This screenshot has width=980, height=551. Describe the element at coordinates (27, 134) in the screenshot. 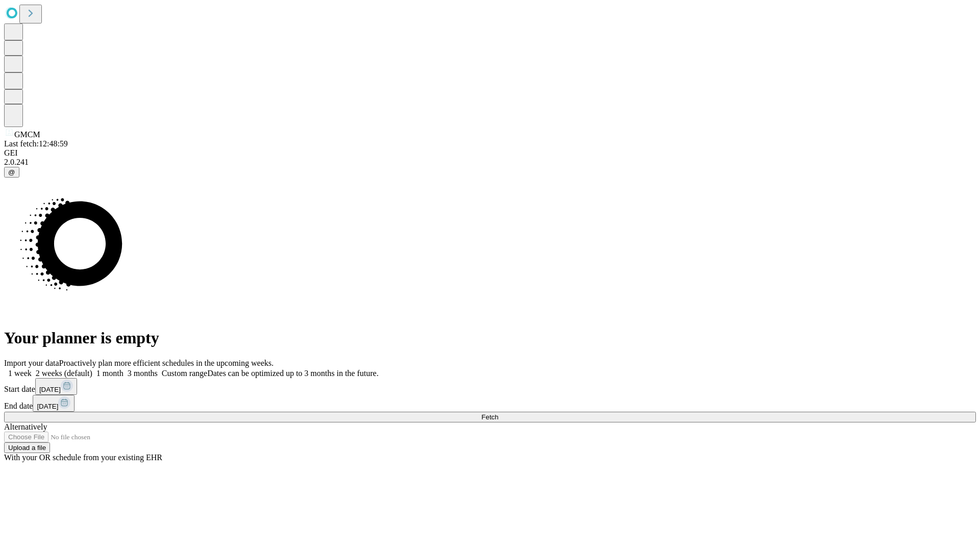

I see `span: GMCM` at that location.